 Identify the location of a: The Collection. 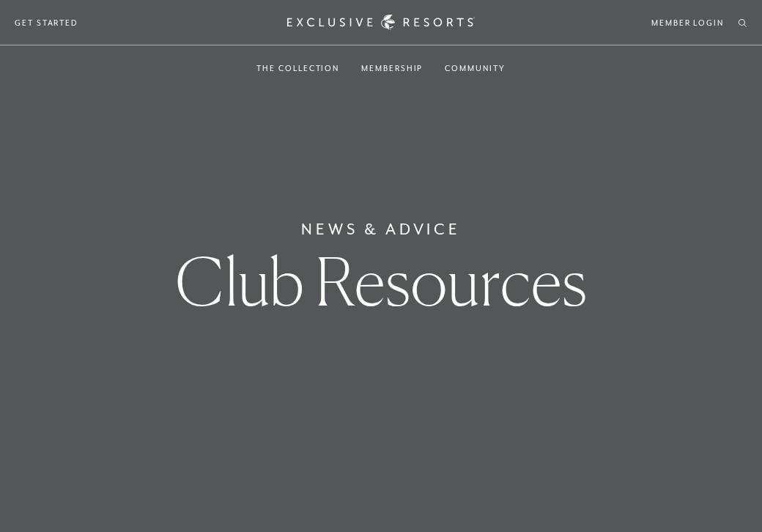
(297, 68).